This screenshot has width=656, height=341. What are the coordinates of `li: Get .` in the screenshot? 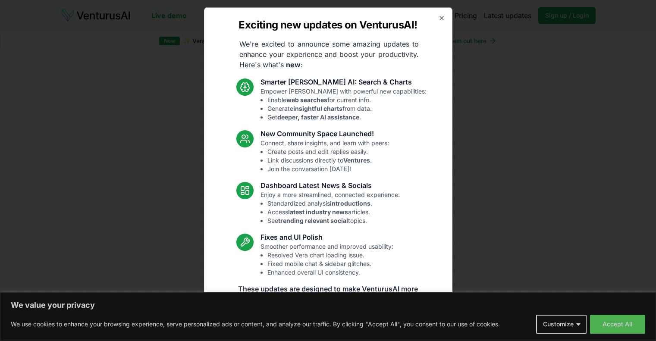 It's located at (347, 117).